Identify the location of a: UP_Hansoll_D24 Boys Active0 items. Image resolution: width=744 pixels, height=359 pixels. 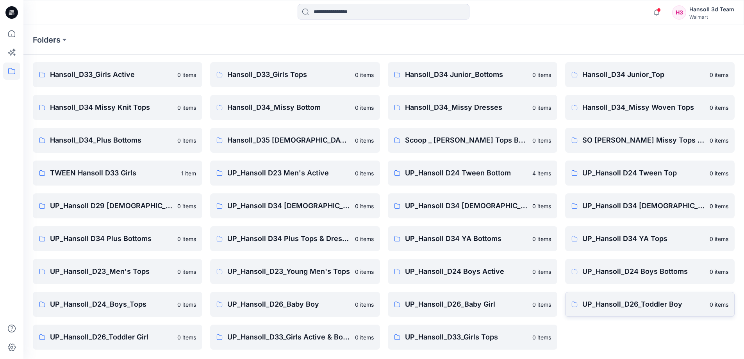
(472, 271).